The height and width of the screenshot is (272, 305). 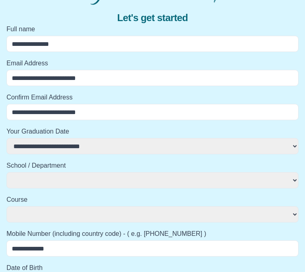 I want to click on label: School / Department, so click(x=152, y=166).